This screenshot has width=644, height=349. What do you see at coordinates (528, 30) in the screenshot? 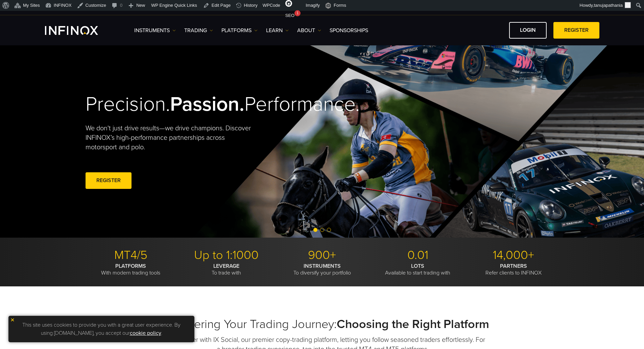
I see `a: LOGIN` at bounding box center [528, 30].